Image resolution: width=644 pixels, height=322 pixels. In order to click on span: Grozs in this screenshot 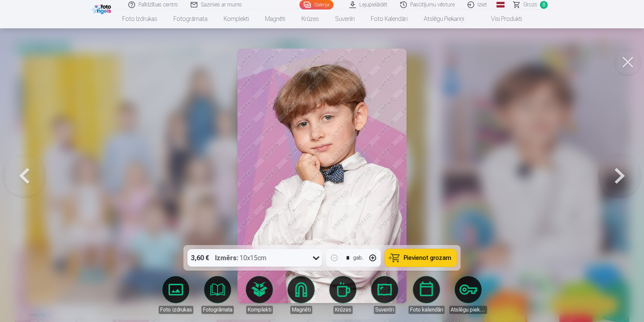, I will do `click(530, 5)`.